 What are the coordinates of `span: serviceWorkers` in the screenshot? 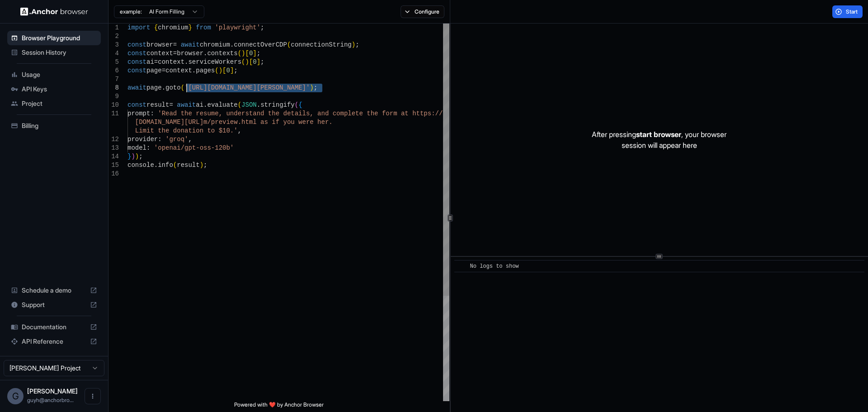 It's located at (215, 62).